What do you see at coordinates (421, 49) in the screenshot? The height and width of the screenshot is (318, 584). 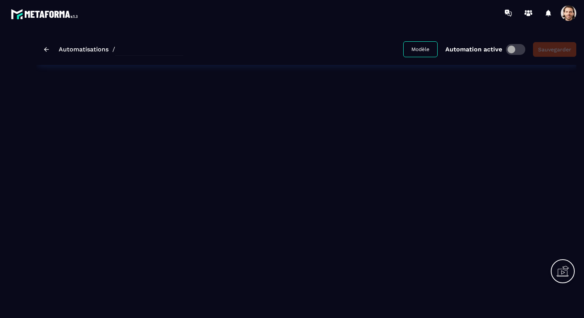 I see `button: Modèle` at bounding box center [421, 49].